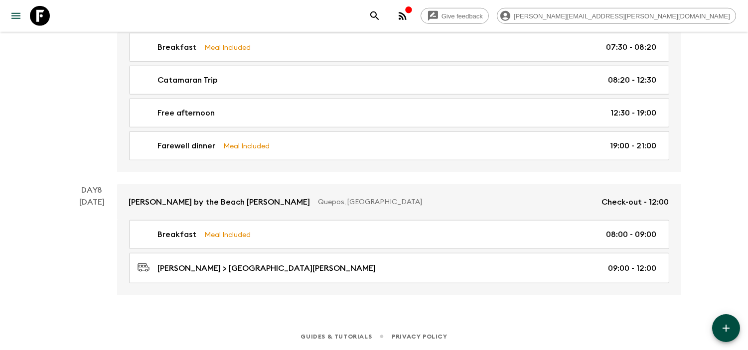 The width and height of the screenshot is (748, 350). Describe the element at coordinates (92, 190) in the screenshot. I see `p: Day 8` at that location.